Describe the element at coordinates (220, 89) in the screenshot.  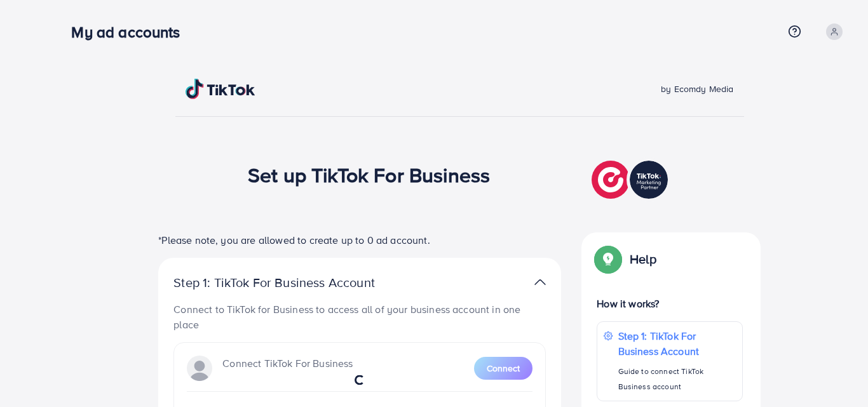
I see `img: TikTok` at that location.